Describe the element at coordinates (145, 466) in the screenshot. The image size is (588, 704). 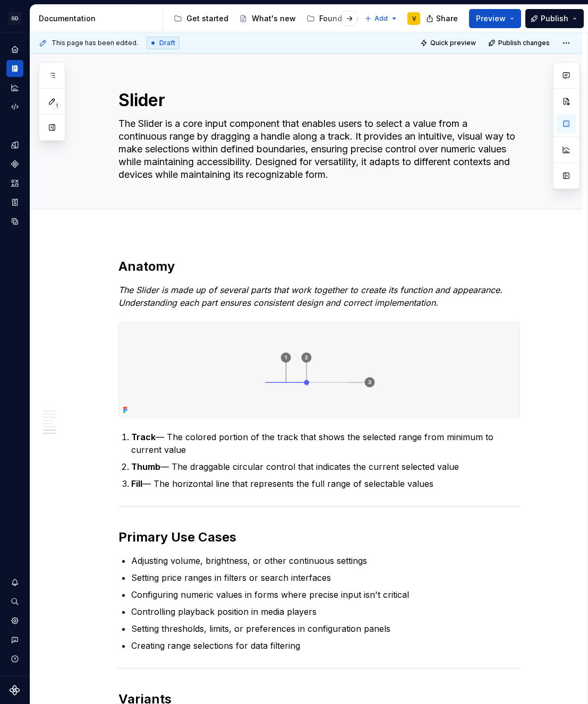
I see `strong: Thumb` at that location.